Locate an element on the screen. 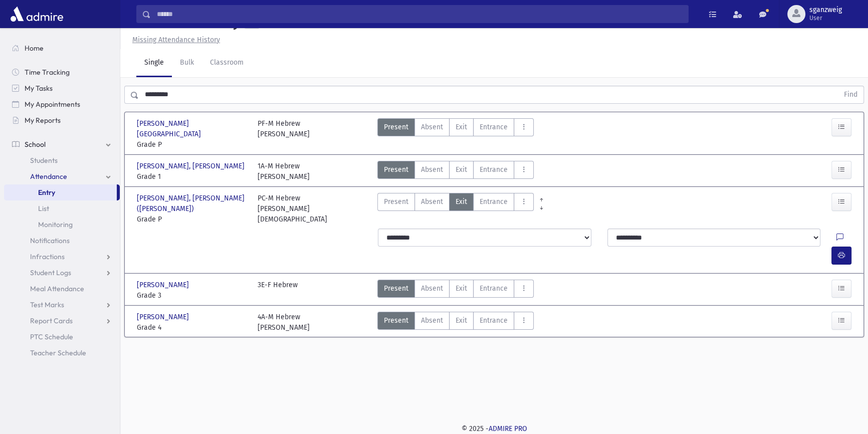 The height and width of the screenshot is (434, 868). a: Bulk is located at coordinates (187, 63).